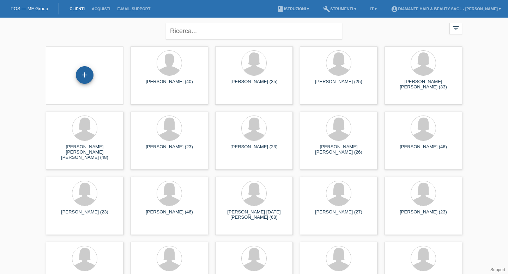  What do you see at coordinates (327, 9) in the screenshot?
I see `i: build` at bounding box center [327, 9].